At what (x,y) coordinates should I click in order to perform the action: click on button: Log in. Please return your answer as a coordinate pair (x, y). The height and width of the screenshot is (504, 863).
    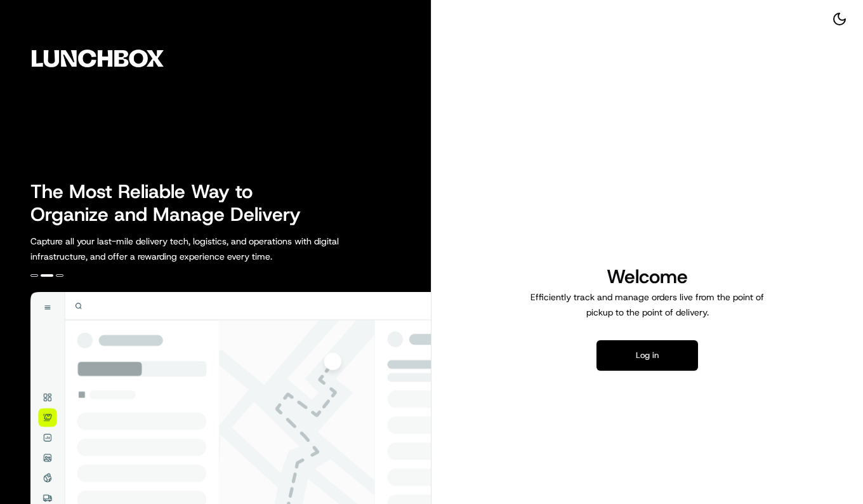
    Looking at the image, I should click on (647, 356).